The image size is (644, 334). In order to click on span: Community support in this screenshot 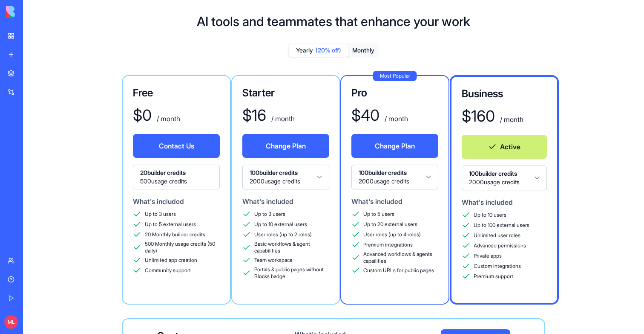, I will do `click(168, 270)`.